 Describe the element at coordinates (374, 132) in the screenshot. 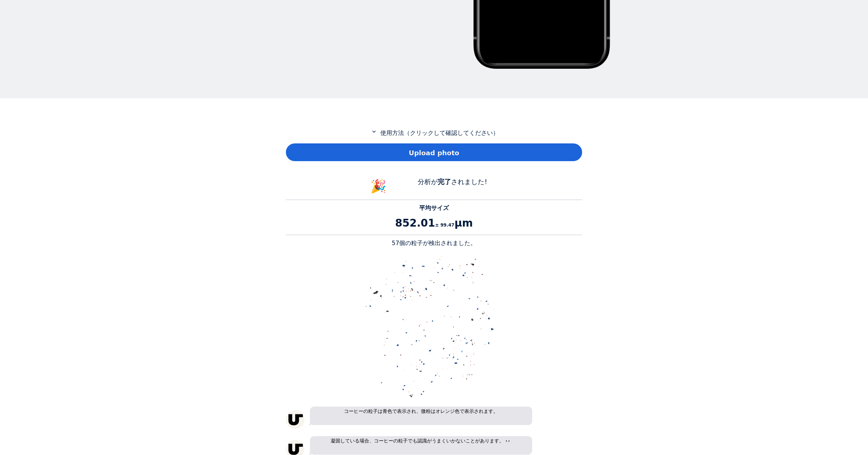

I see `mat-icon: expand_more` at that location.